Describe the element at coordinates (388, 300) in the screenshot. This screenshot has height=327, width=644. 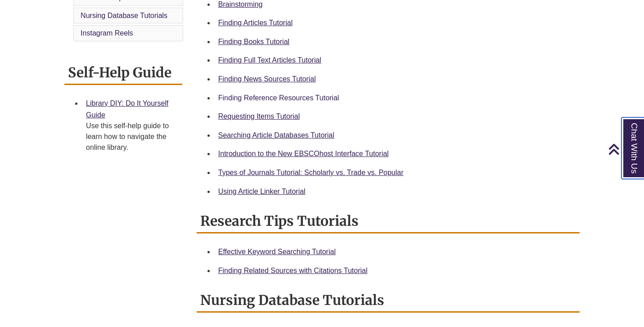
I see `h2: Nursing Database Tutorials` at that location.